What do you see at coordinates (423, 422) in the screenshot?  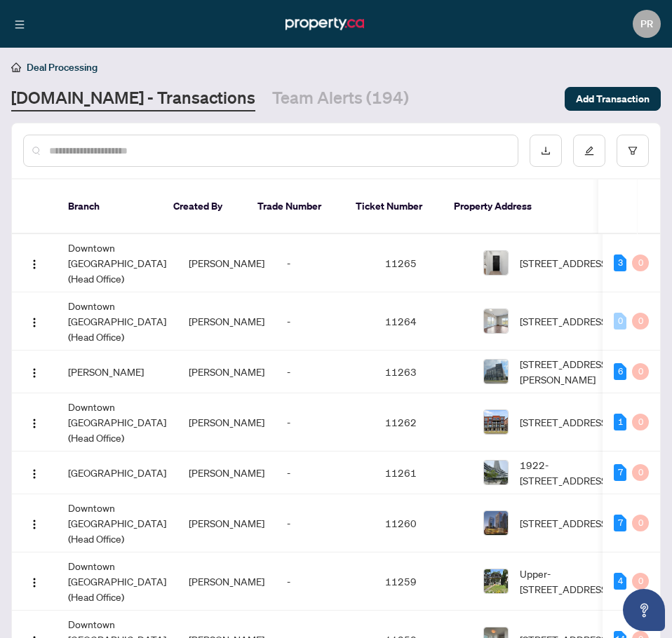 I see `td: 11262` at bounding box center [423, 422].